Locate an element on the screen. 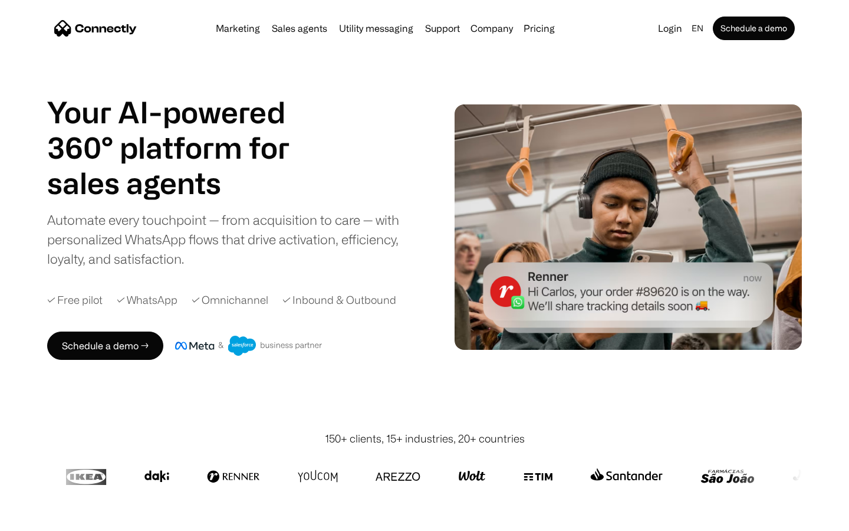 Image resolution: width=849 pixels, height=531 pixels. div: ✓ Free pilot is located at coordinates (75, 300).